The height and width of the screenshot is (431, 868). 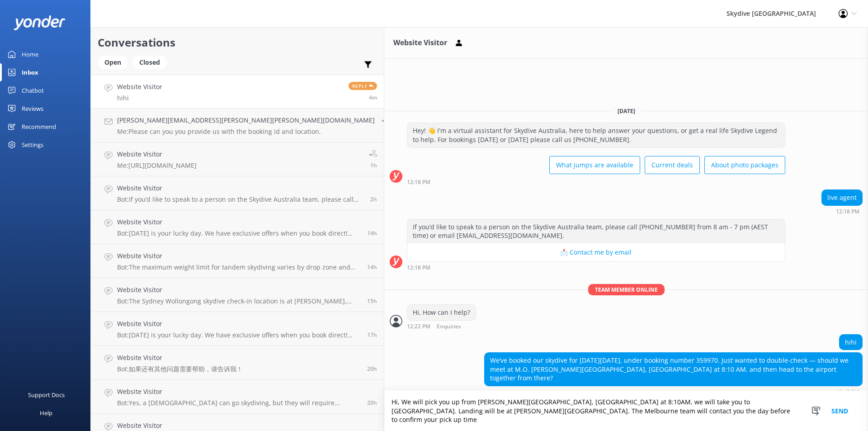 What do you see at coordinates (851, 342) in the screenshot?
I see `div: hihi` at bounding box center [851, 342].